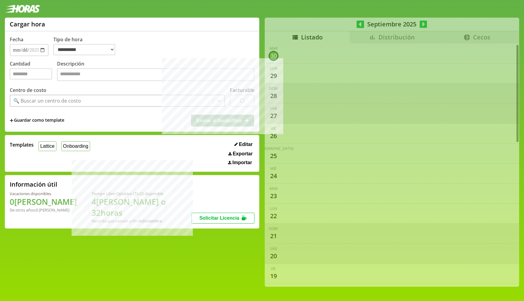  What do you see at coordinates (84, 49) in the screenshot?
I see `select: Tipo de hora` at bounding box center [84, 49].